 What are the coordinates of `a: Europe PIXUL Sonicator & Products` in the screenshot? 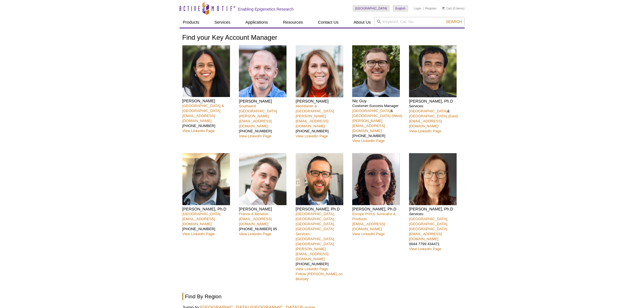 It's located at (373, 216).